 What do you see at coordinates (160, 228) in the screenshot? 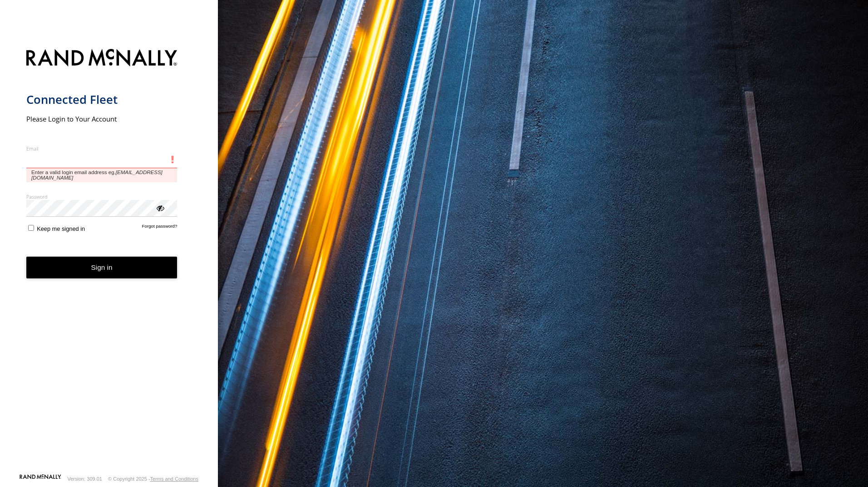
I see `a: Forgot password?` at bounding box center [160, 228].